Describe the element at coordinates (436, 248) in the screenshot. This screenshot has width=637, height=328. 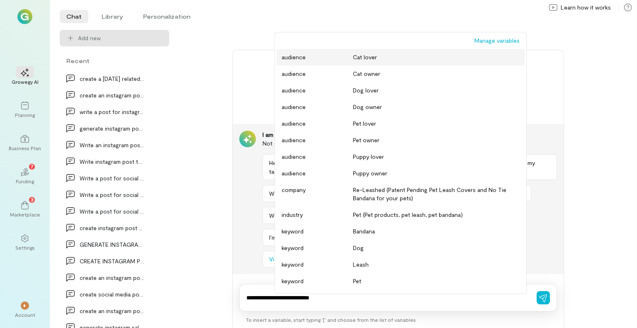
I see `div: Dog` at that location.